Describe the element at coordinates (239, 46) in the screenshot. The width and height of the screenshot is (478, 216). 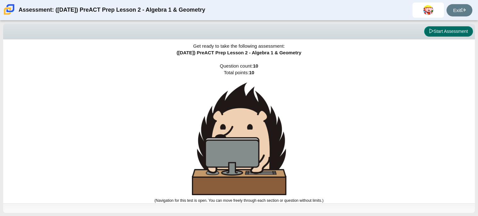
I see `span: Get ready to take the following assessment:` at that location.